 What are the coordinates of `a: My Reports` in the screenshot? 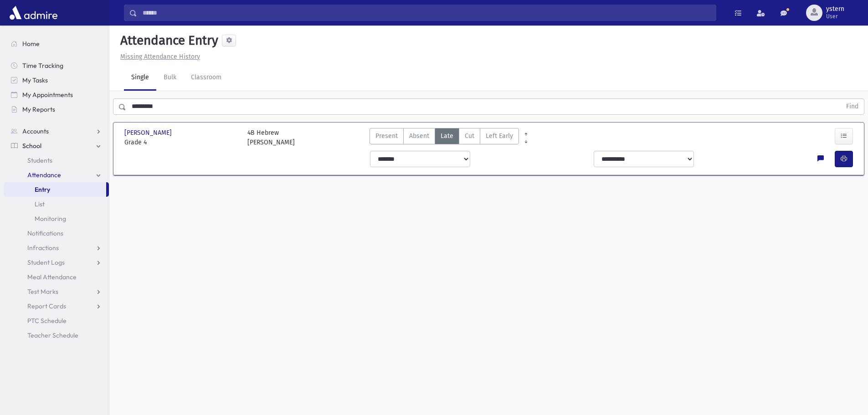 It's located at (56, 109).